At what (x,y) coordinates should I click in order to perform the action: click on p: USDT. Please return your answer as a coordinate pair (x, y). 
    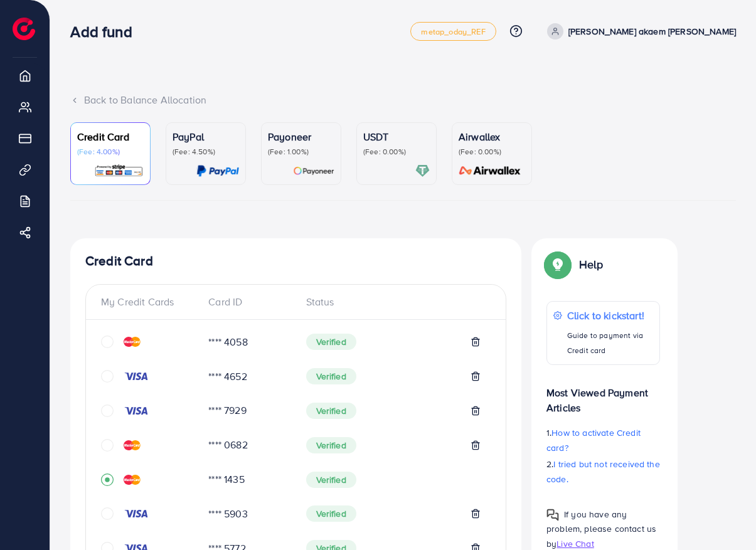
    Looking at the image, I should click on (397, 137).